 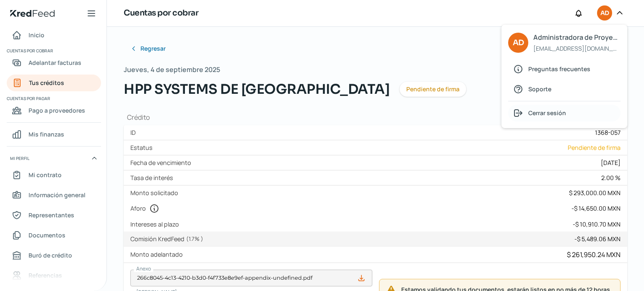 I want to click on span: Jueves, 4 de septiembre 2025, so click(x=172, y=70).